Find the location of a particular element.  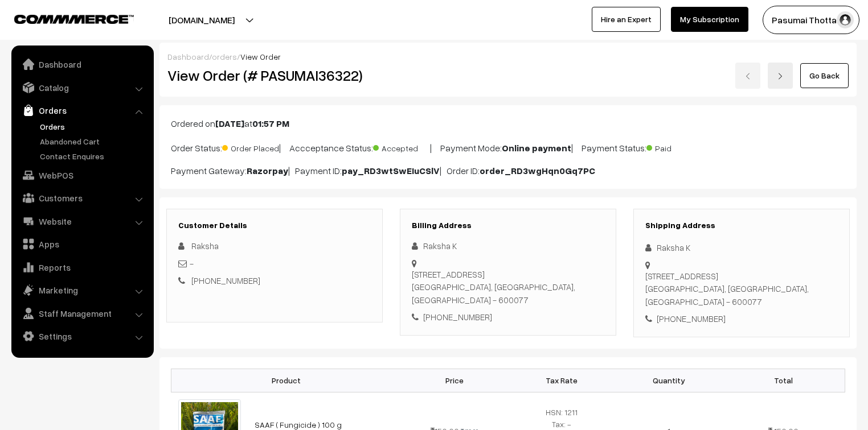

th: Product is located at coordinates (286, 380).